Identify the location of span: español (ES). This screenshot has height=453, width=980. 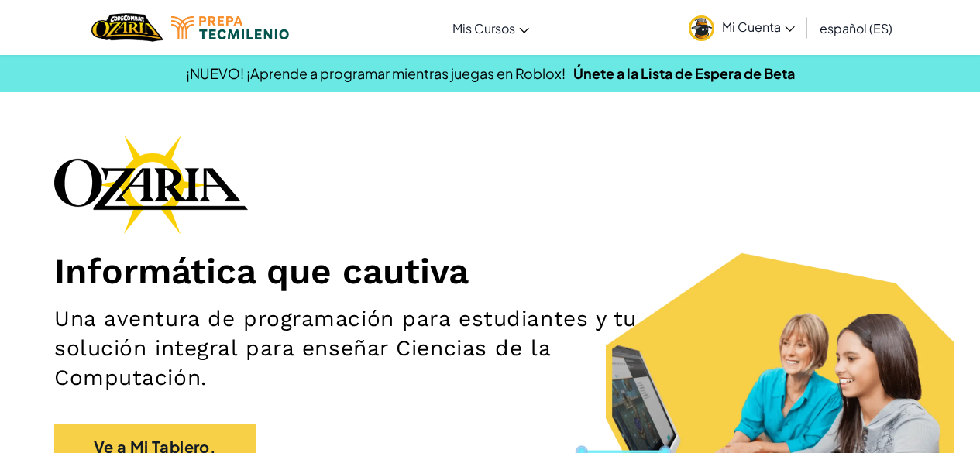
(856, 28).